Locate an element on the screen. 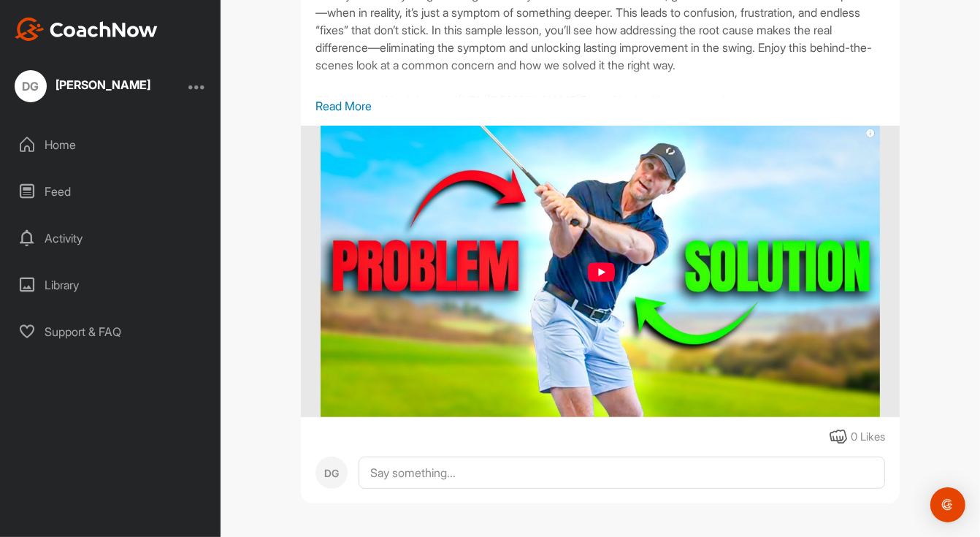 The image size is (980, 537). div: Feed is located at coordinates (111, 191).